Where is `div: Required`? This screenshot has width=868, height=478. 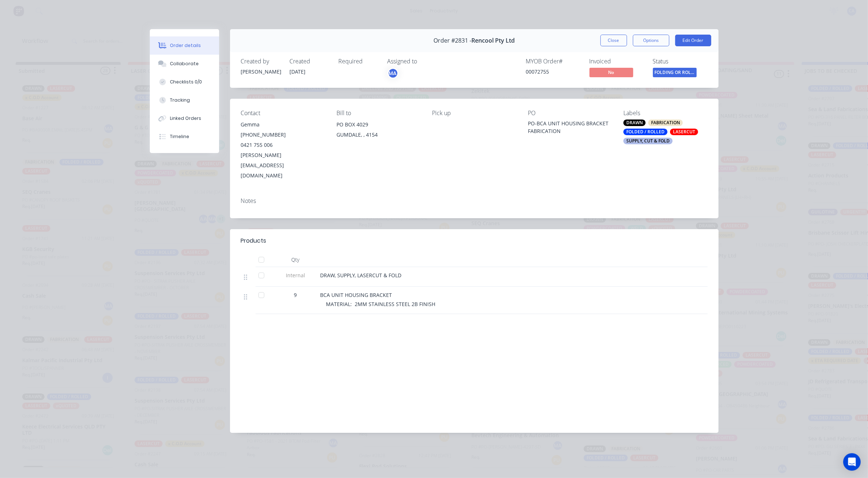
div: Required is located at coordinates (358, 61).